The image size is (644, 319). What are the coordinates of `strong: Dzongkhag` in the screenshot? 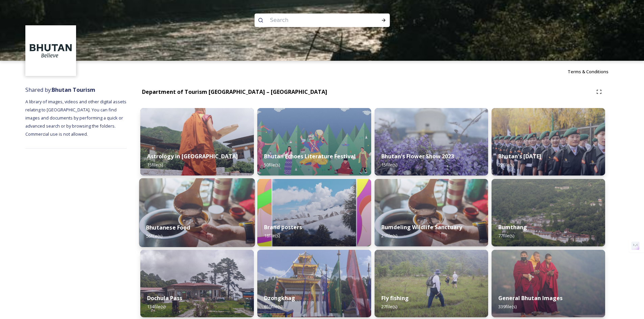 It's located at (279, 298).